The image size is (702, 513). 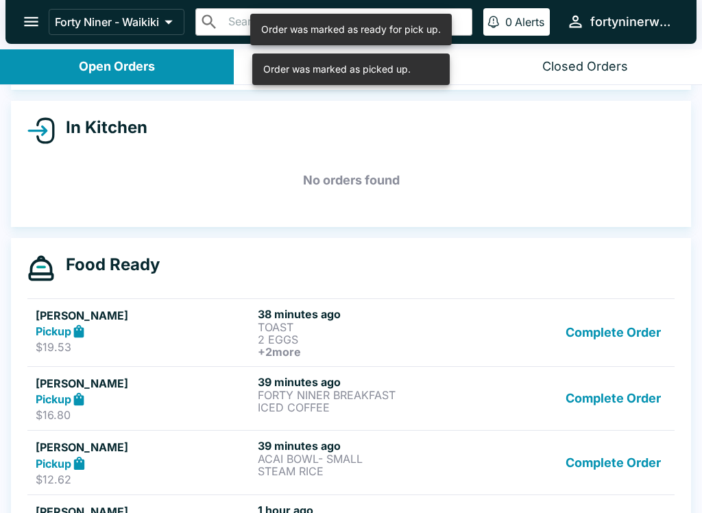 What do you see at coordinates (107, 264) in the screenshot?
I see `h4: Food Ready` at bounding box center [107, 264].